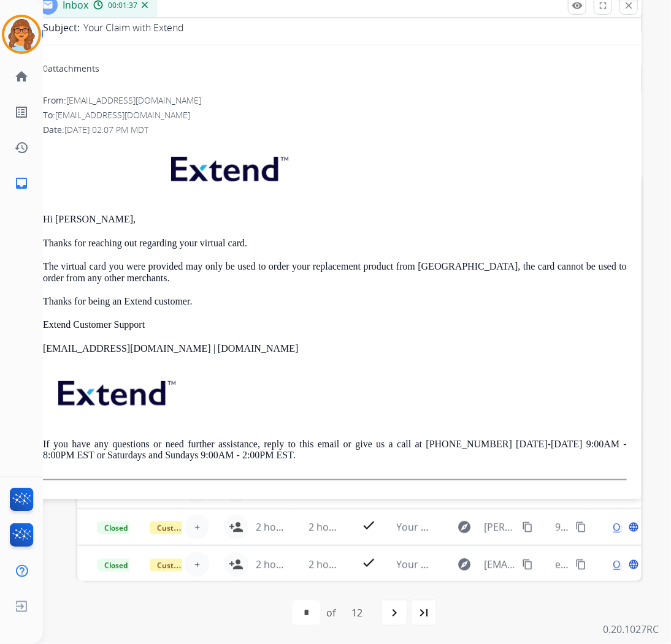 The image size is (671, 644). What do you see at coordinates (335, 101) in the screenshot?
I see `div: From:` at bounding box center [335, 101].